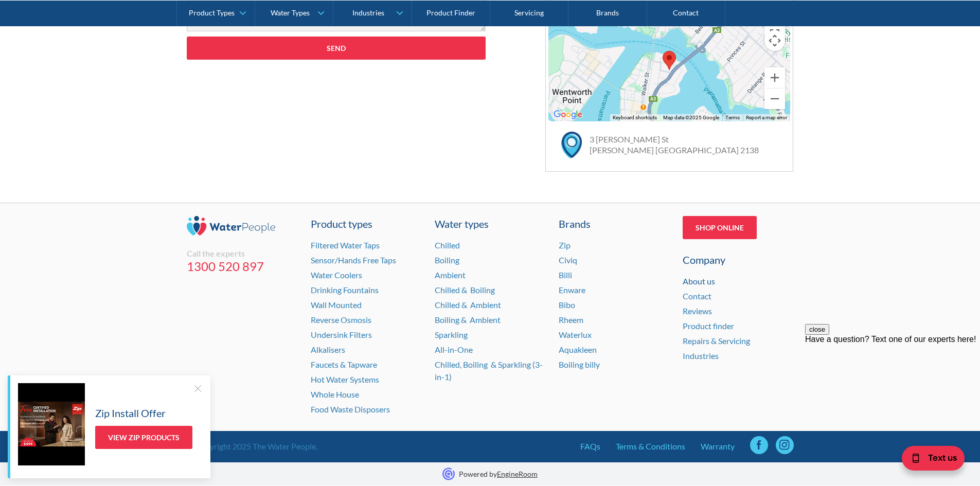  What do you see at coordinates (468, 305) in the screenshot?
I see `a: Chilled & Ambient` at bounding box center [468, 305].